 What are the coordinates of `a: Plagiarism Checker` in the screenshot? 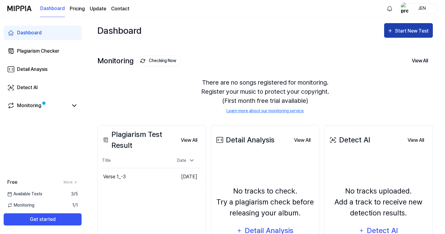 It's located at (43, 51).